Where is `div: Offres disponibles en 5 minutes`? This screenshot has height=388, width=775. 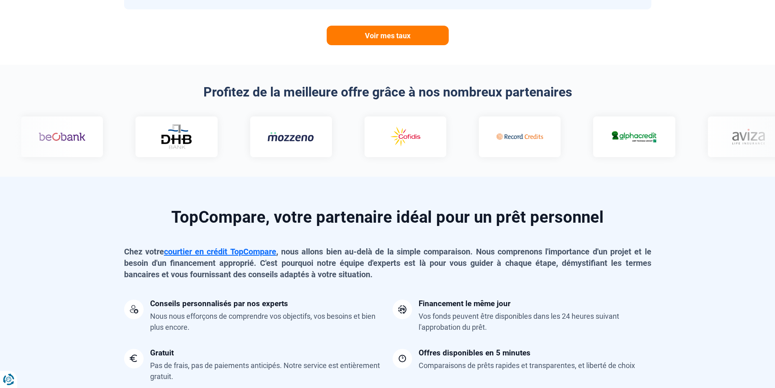 div: Offres disponibles en 5 minutes is located at coordinates (474, 352).